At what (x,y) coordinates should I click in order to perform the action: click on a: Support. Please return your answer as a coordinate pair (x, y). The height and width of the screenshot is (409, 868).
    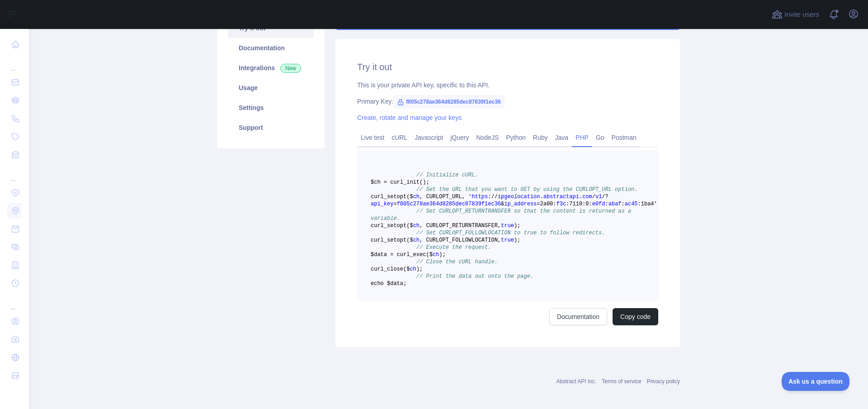
    Looking at the image, I should click on (271, 128).